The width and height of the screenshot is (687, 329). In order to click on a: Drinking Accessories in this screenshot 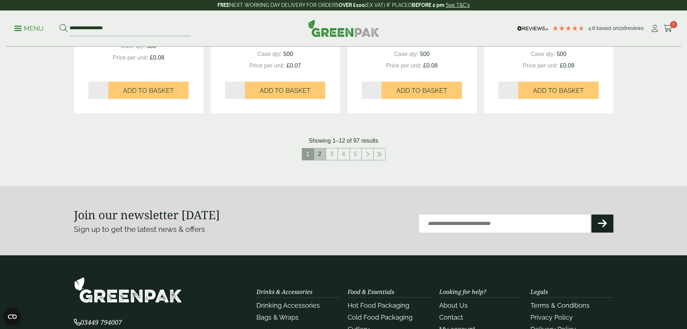, I will do `click(288, 305)`.